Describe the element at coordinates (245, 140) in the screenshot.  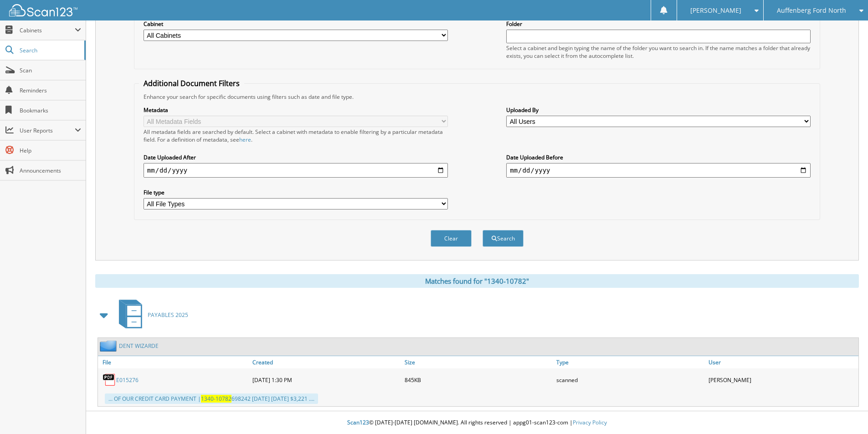
I see `a: here` at that location.